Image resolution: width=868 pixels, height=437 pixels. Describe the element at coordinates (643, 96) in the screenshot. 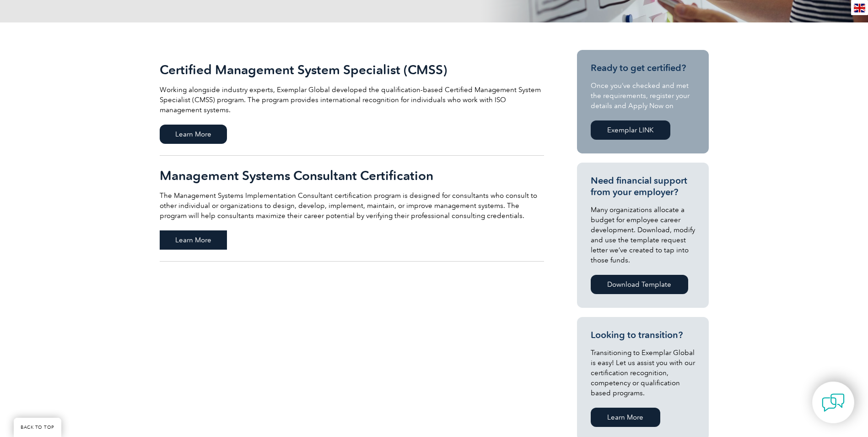

I see `p: Once you’ve checked and met the requirements, register your details and Apply Now on` at that location.